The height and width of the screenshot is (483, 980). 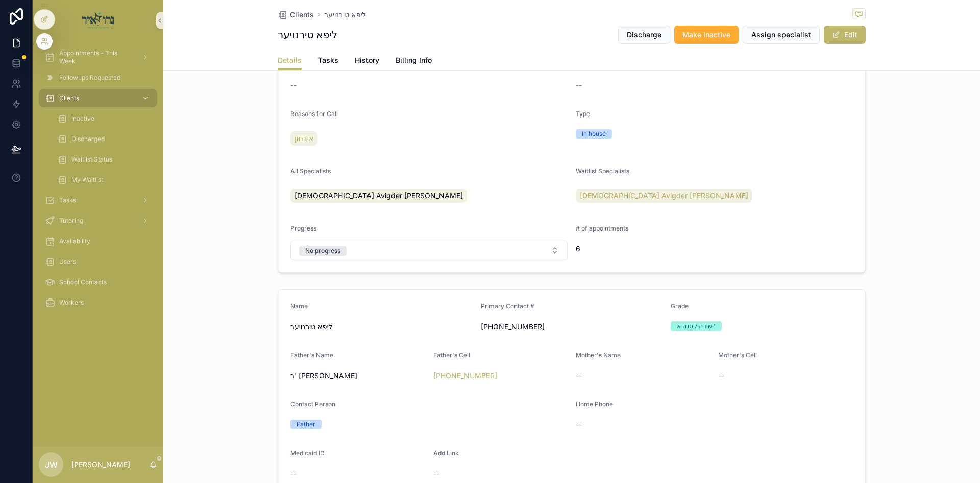 What do you see at coordinates (98, 282) in the screenshot?
I see `a: School Contacts` at bounding box center [98, 282].